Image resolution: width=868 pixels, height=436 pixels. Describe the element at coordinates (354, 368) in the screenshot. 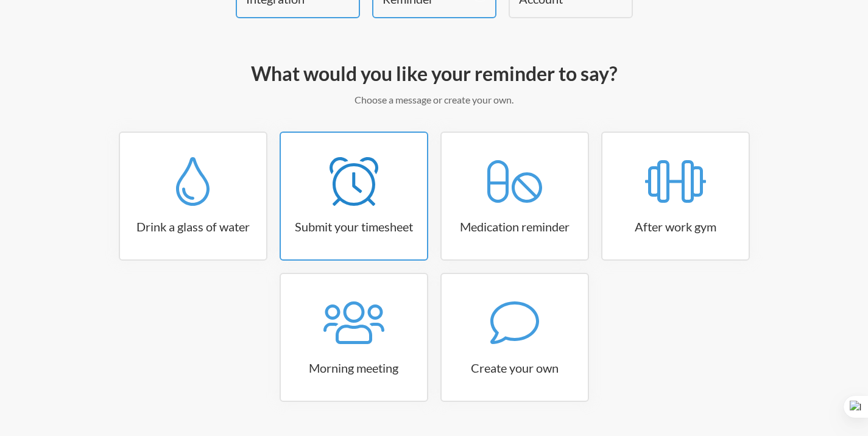

I see `h3: Morning meeting` at that location.